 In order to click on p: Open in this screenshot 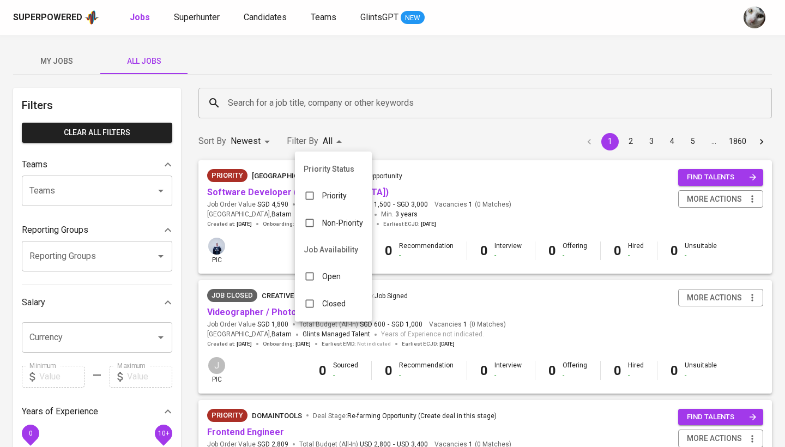, I will do `click(331, 276)`.